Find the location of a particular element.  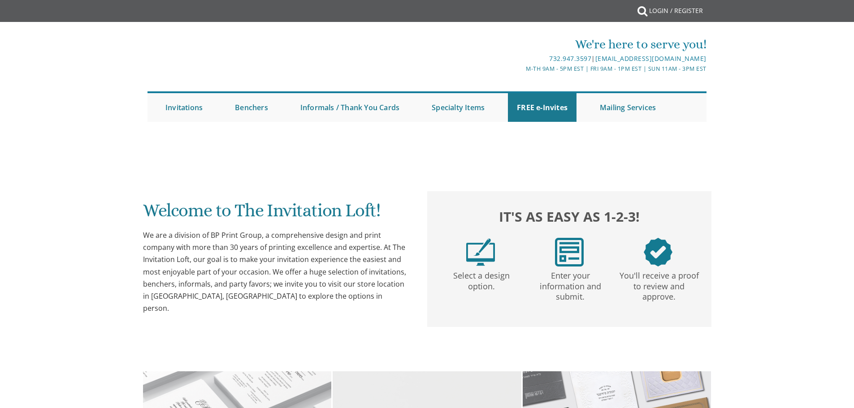

div: M-Th 9am - 5pm EST | Fri 9am - 1pm EST | Sun 11am - 3pm EST is located at coordinates (520, 69).